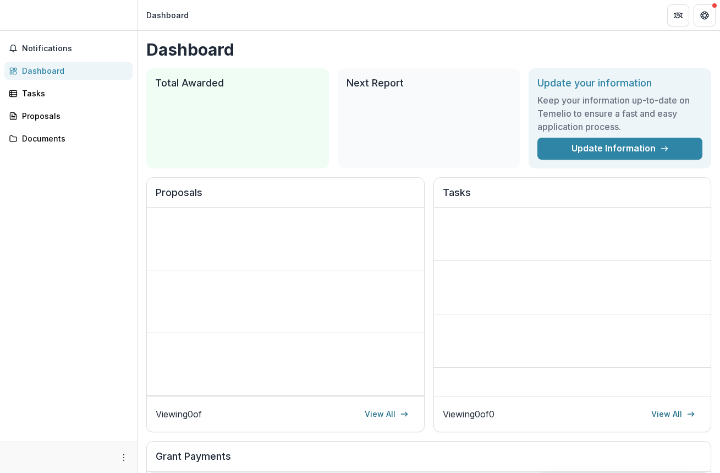  I want to click on h1: Dashboard, so click(429, 50).